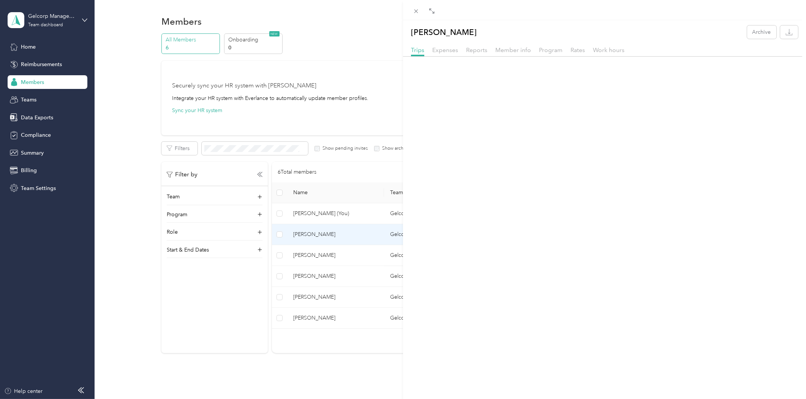 The width and height of the screenshot is (806, 399). Describe the element at coordinates (578, 50) in the screenshot. I see `span: Rates` at that location.